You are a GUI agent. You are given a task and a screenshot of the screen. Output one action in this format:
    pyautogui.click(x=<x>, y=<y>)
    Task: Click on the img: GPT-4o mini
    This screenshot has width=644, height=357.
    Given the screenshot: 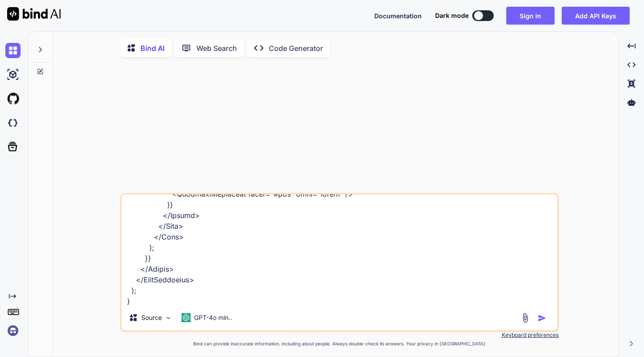 What is the action you would take?
    pyautogui.click(x=186, y=318)
    